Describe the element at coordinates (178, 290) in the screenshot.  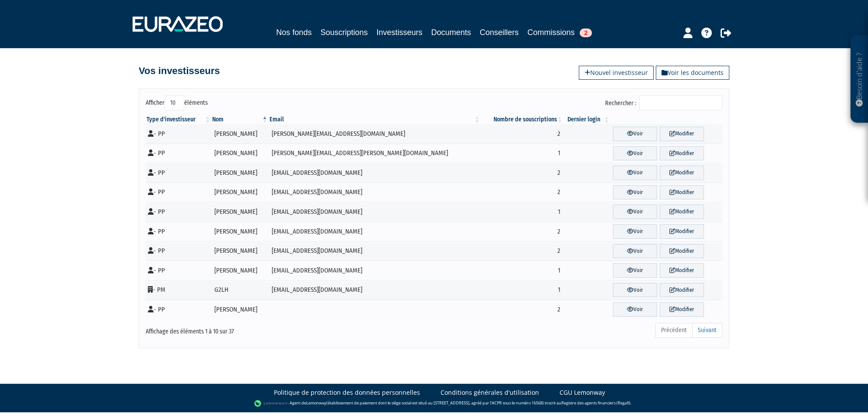
I see `td: - PM` at that location.